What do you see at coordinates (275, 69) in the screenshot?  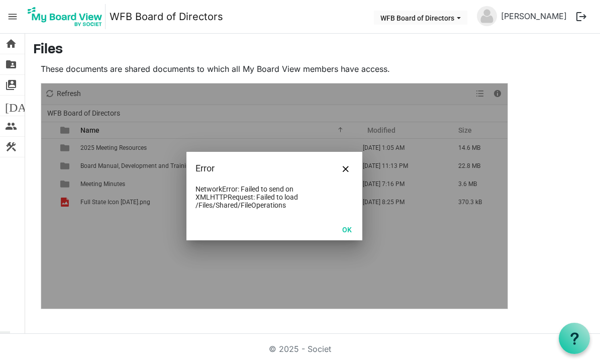 I see `p: These documents are shared documents to which all My Board View members have access.` at bounding box center [275, 69].